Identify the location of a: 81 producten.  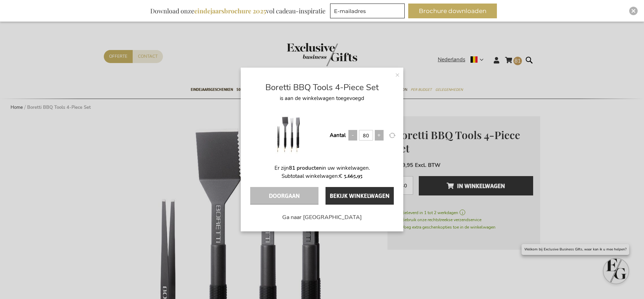
(305, 167).